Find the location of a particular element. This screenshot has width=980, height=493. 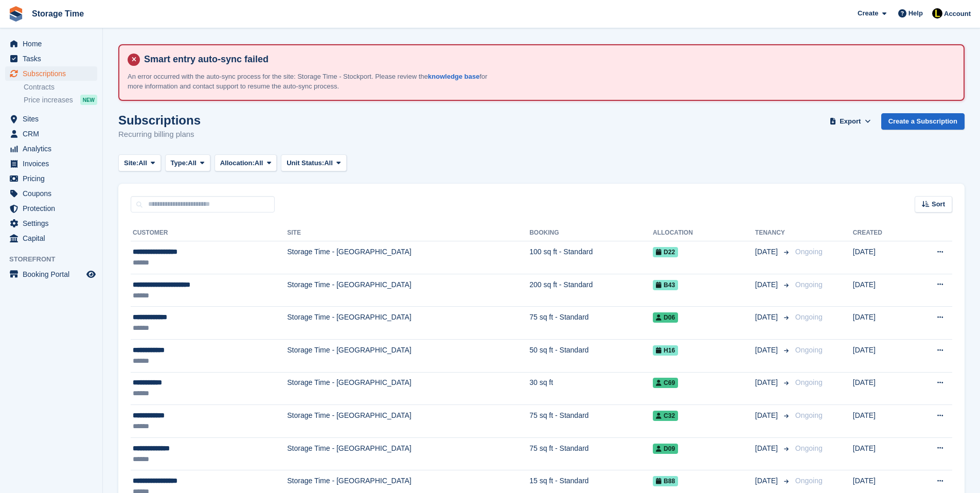

span: C69 is located at coordinates (665, 383).